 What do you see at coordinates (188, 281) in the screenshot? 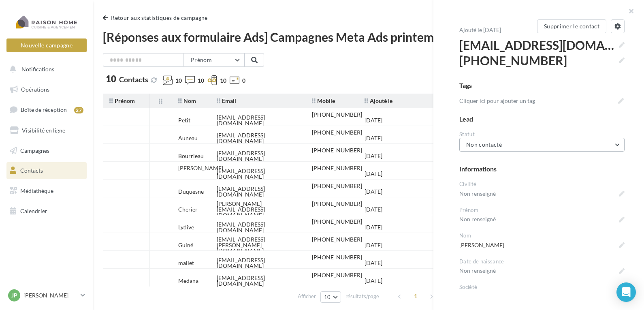
I see `div: Medana` at bounding box center [188, 281].